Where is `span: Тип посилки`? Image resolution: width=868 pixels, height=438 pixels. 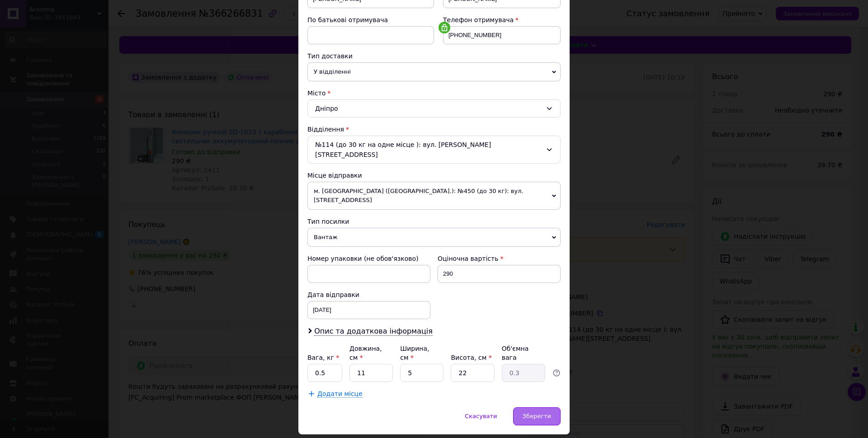
span: Тип посилки is located at coordinates (328, 221).